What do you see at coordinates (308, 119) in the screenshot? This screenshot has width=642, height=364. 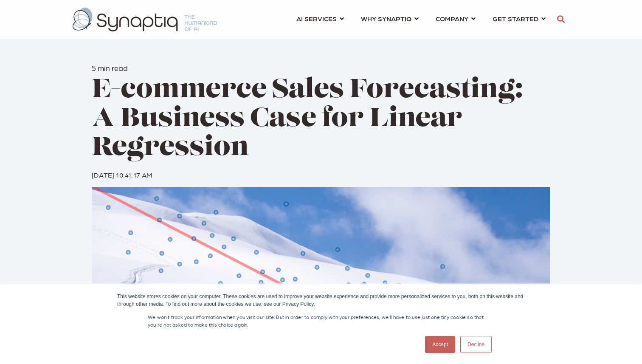 I see `span: E-commerce Sales Forecasting: A Business Case for Linear Regression` at bounding box center [308, 119].